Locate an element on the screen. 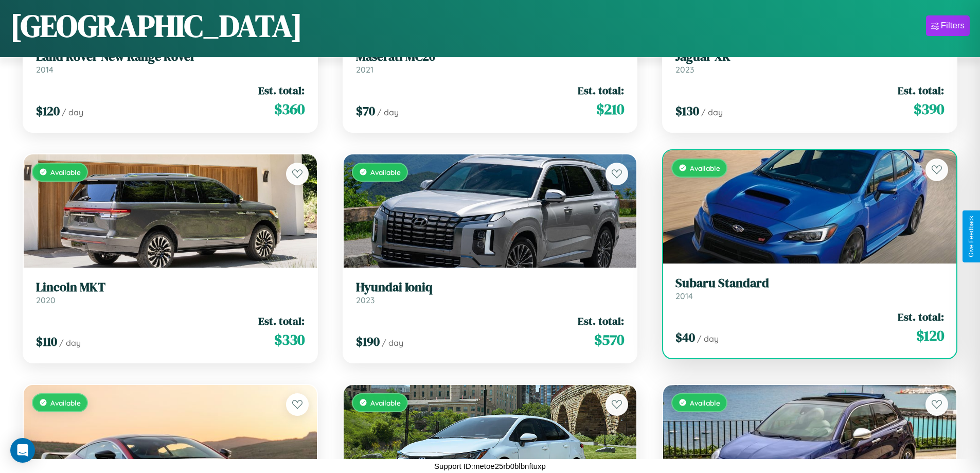 The width and height of the screenshot is (980, 473). a: Lincoln MKT2020 is located at coordinates (170, 292).